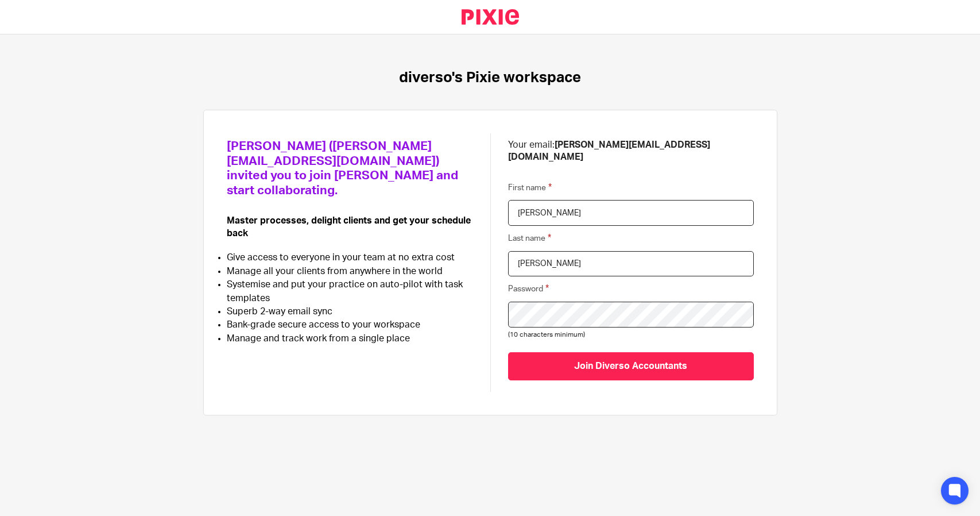 Image resolution: width=980 pixels, height=516 pixels. What do you see at coordinates (349, 257) in the screenshot?
I see `li: Give access to everyone in your team at no extra cost` at bounding box center [349, 257].